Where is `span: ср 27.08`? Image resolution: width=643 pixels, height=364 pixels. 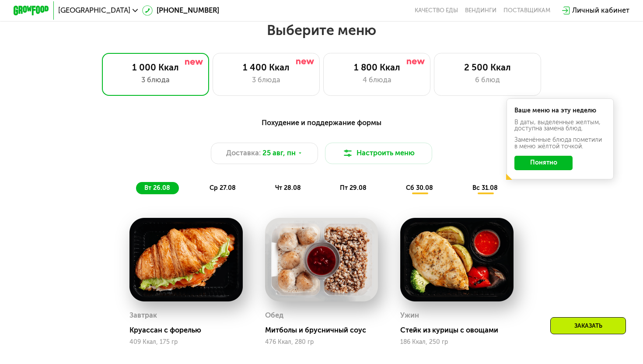 span: ср 27.08 is located at coordinates (222, 187).